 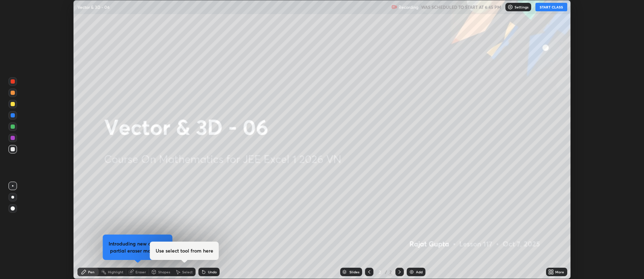 What do you see at coordinates (141, 272) in the screenshot?
I see `div: Eraser` at bounding box center [141, 272].